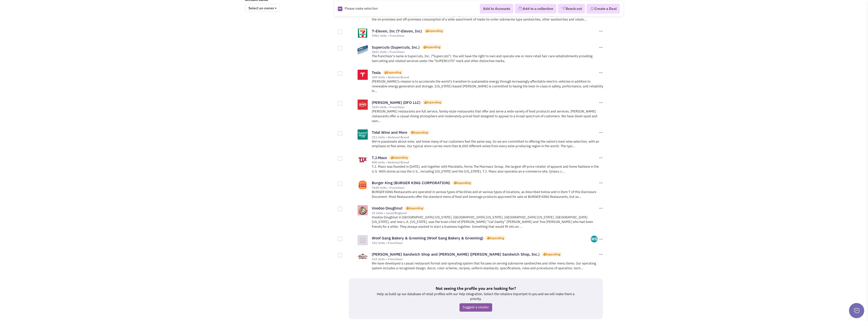 This screenshot has width=868, height=322. Describe the element at coordinates (485, 162) in the screenshot. I see `div: 890 Units • National Brand` at that location.